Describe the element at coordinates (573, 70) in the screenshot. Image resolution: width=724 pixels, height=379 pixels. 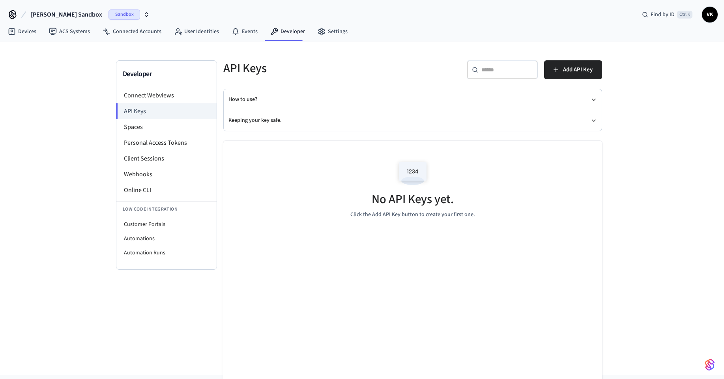
I see `button: Add API Key` at that location.